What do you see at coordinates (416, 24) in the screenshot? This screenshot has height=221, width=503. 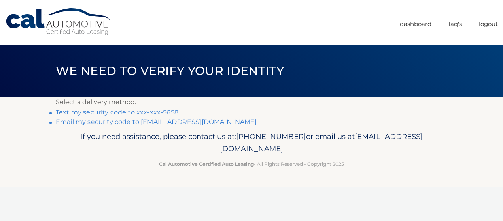 I see `a: Dashboard` at bounding box center [416, 24].